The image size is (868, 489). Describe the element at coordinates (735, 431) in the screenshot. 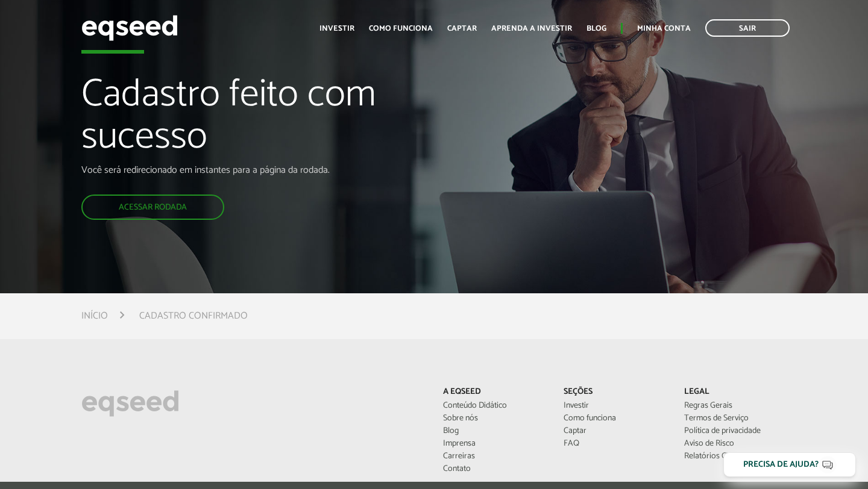

I see `a: Política de privacidade` at that location.